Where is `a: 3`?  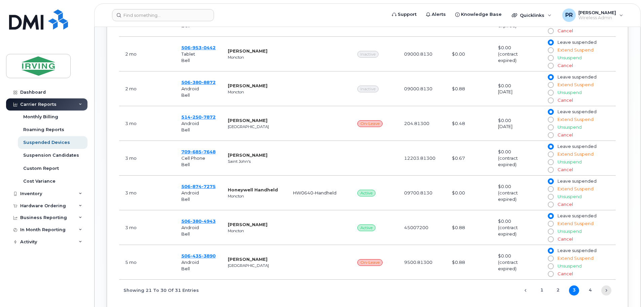
a: 3 is located at coordinates (574, 290).